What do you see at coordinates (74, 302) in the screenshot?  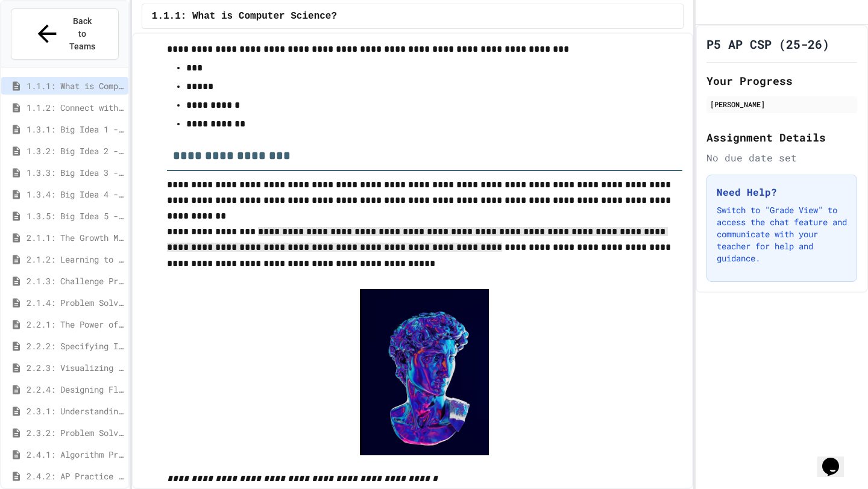 I see `span: 2.1.4: Problem Solving Practice` at bounding box center [74, 302].